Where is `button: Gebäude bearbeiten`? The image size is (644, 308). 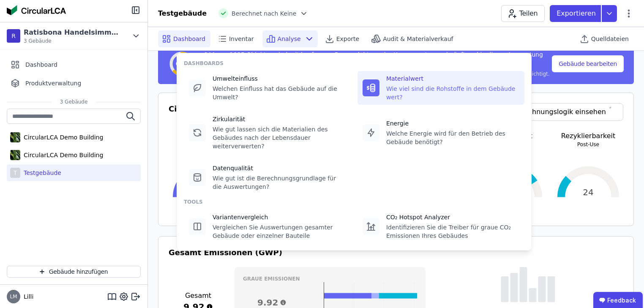
button: Gebäude bearbeiten is located at coordinates (588, 64).